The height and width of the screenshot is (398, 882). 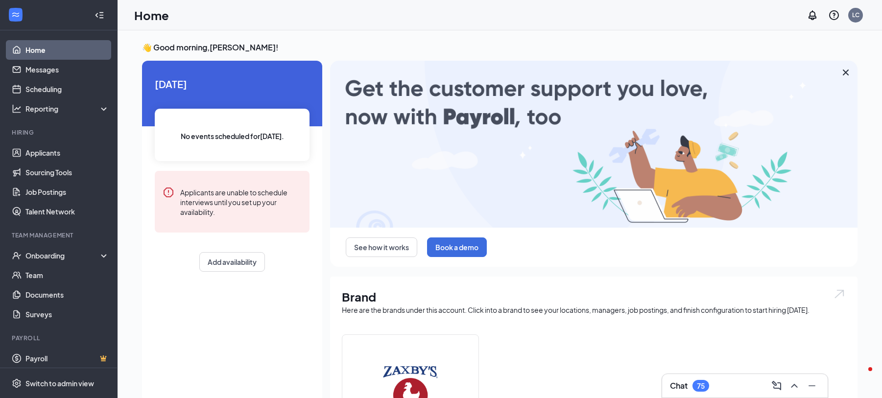 What do you see at coordinates (679, 386) in the screenshot?
I see `h3: Chat` at bounding box center [679, 386].